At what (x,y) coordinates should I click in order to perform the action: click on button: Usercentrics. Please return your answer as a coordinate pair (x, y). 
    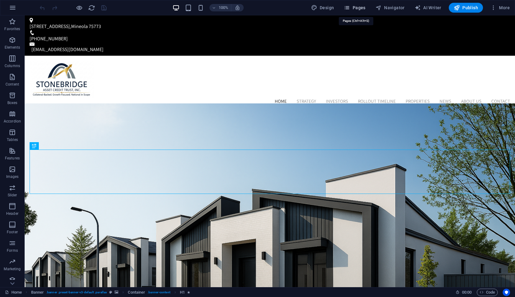
    Looking at the image, I should click on (506, 292).